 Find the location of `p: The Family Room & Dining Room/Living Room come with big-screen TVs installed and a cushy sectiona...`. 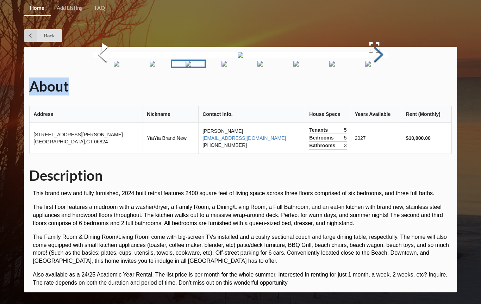

p: The Family Room & Dining Room/Living Room come with big-screen TVs installed and a cushy sectiona... is located at coordinates (242, 249).